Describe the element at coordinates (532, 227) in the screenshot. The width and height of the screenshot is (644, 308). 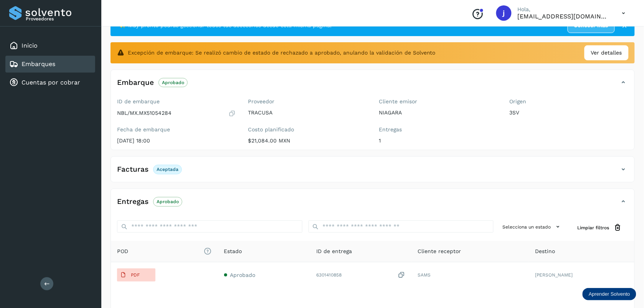
I see `button: Selecciona un estado` at that location.